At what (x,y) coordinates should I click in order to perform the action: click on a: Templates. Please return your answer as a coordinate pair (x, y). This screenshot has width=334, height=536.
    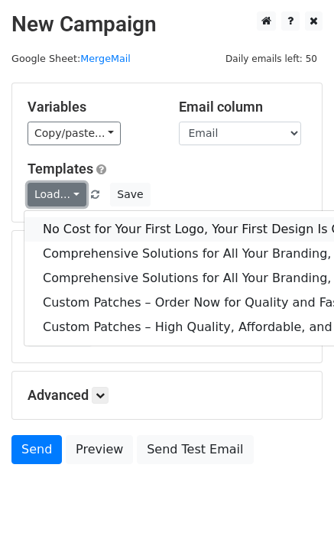
    Looking at the image, I should click on (60, 168).